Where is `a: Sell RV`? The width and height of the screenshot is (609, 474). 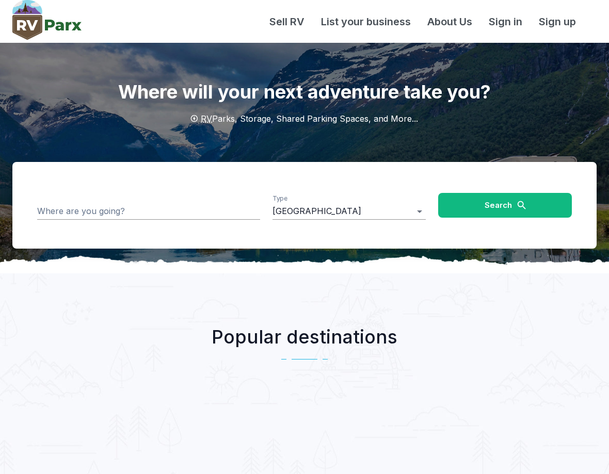 a: Sell RV is located at coordinates (287, 22).